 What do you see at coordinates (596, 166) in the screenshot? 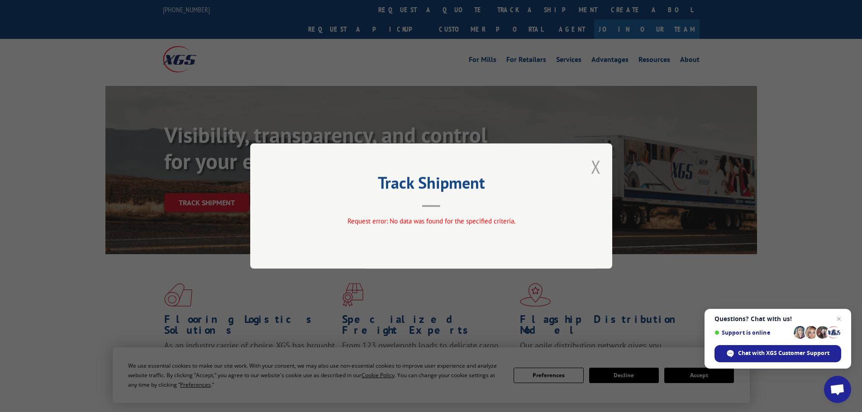
I see `button: Close modal` at bounding box center [596, 166].